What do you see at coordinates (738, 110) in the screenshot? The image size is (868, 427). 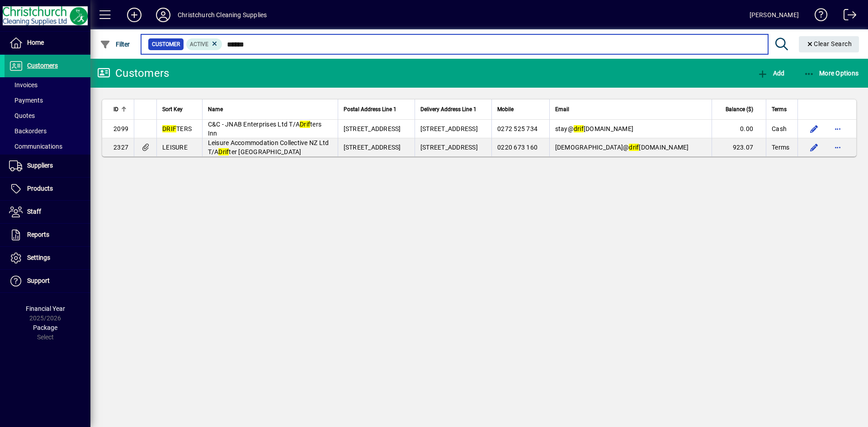 I see `span: Balance ($)` at bounding box center [738, 110].